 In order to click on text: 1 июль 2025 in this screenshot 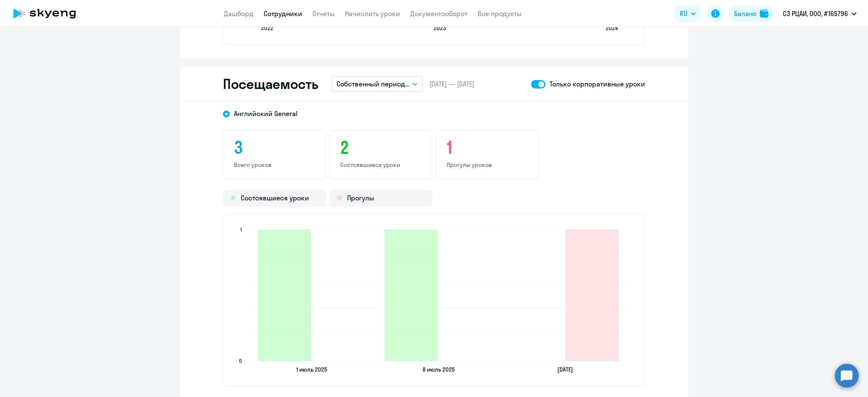, I will do `click(312, 369)`.